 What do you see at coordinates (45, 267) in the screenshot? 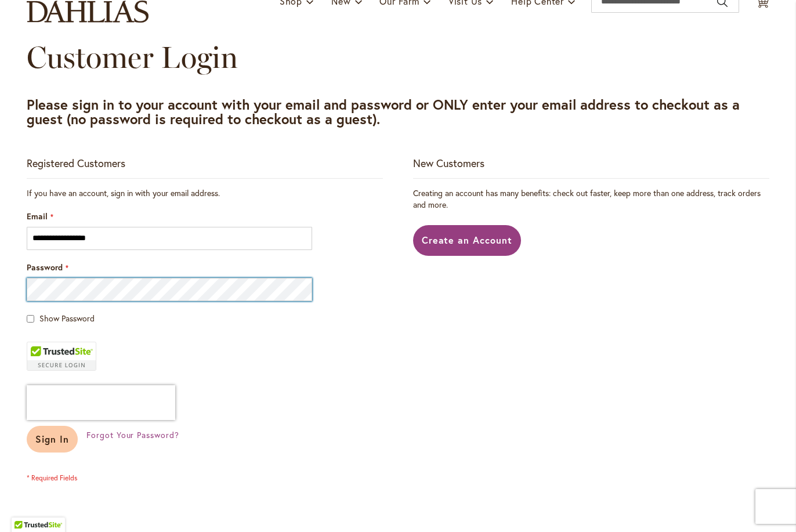
I see `span: Password` at bounding box center [45, 267].